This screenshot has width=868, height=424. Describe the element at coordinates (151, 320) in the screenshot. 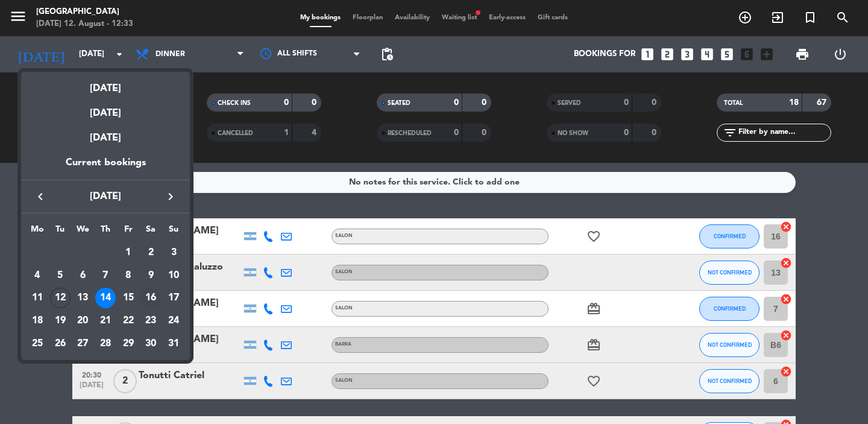

I see `td: August 23, 2025` at that location.